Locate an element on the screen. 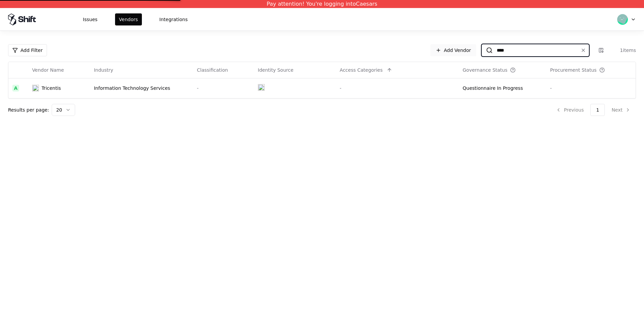  button: Issues is located at coordinates (90, 19).